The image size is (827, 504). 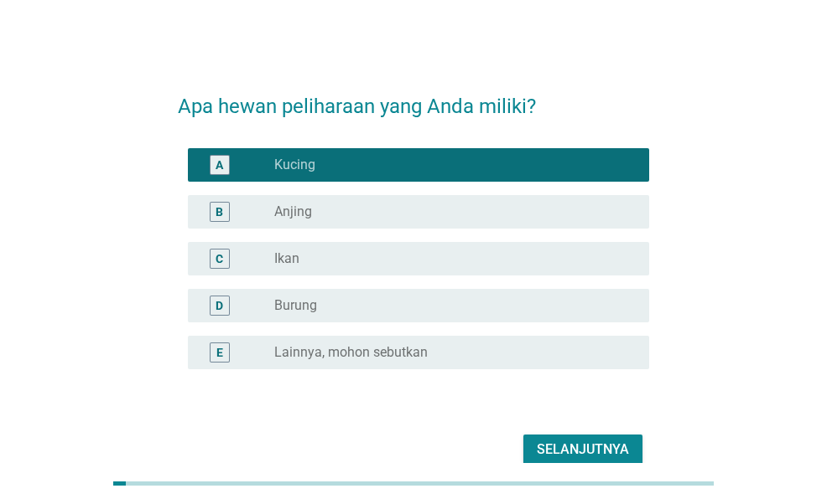 What do you see at coordinates (351, 352) in the screenshot?
I see `label: Lainnya, mohon sebutkan` at bounding box center [351, 352].